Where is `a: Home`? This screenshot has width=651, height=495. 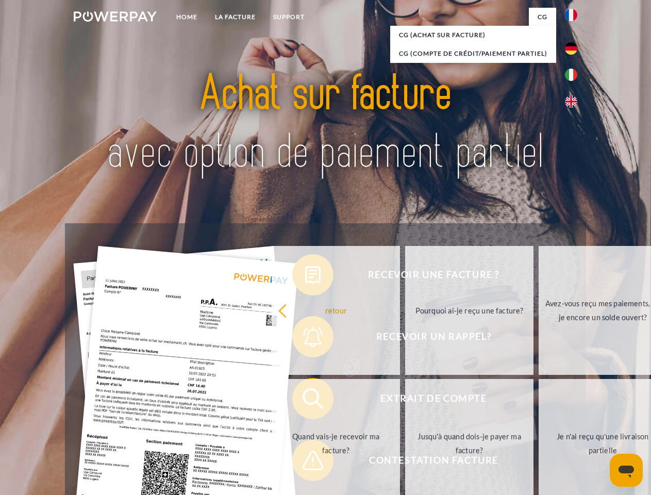
a: Home is located at coordinates (187, 17).